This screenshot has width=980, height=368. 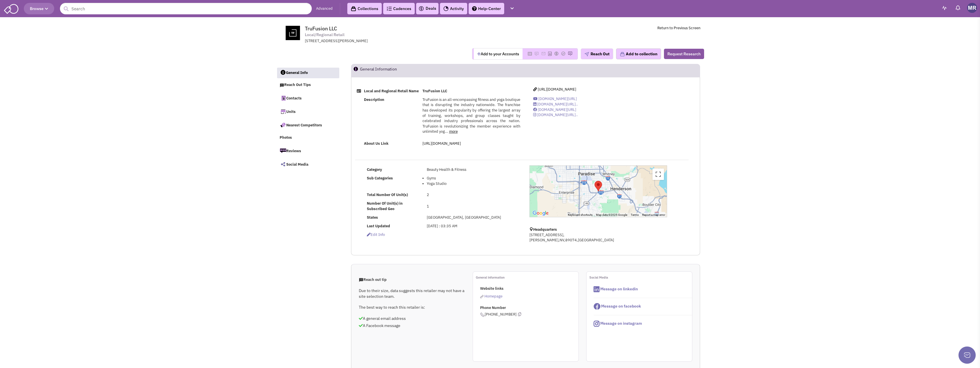 What do you see at coordinates (597, 54) in the screenshot?
I see `button: Reach Out` at bounding box center [597, 54].